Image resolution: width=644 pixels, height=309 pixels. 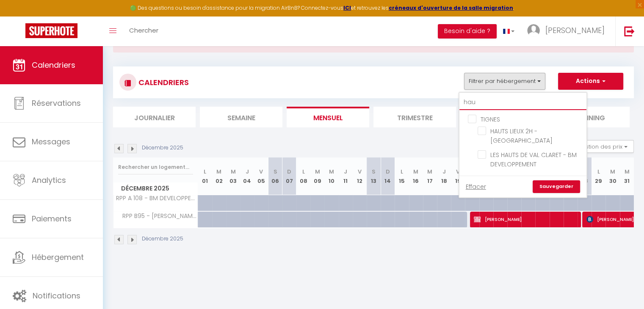 I want to click on th: 10, so click(x=331, y=176).